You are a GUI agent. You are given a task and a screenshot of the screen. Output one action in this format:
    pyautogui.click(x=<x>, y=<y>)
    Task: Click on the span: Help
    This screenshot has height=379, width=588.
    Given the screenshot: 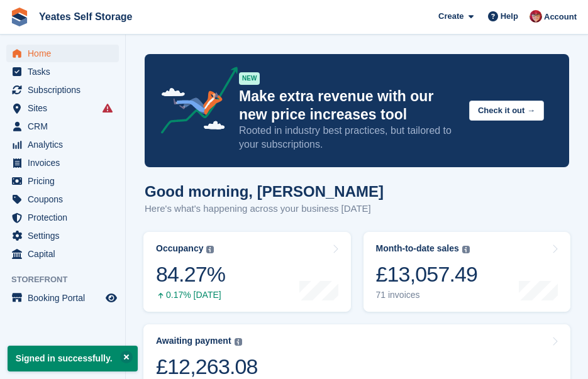 What is the action you would take?
    pyautogui.click(x=509, y=16)
    